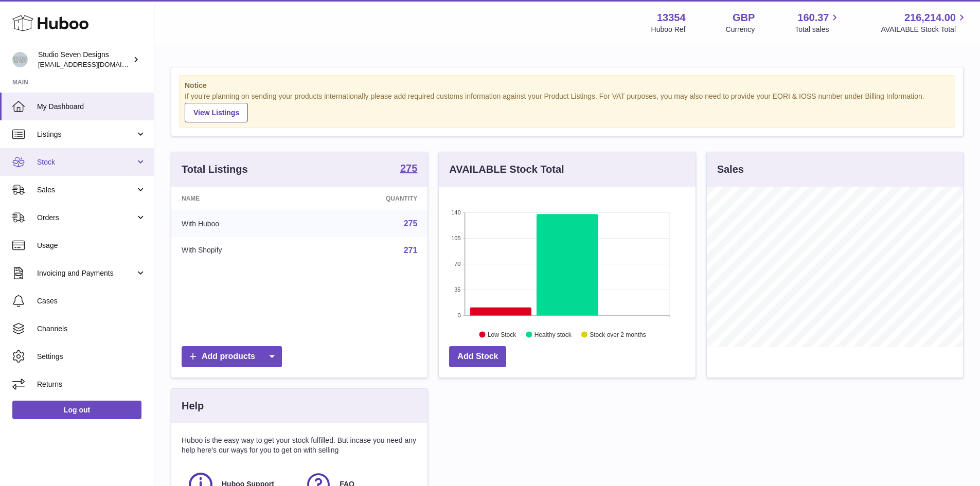 Image resolution: width=980 pixels, height=486 pixels. What do you see at coordinates (924, 29) in the screenshot?
I see `span: AVAILABLE Stock Total` at bounding box center [924, 29].